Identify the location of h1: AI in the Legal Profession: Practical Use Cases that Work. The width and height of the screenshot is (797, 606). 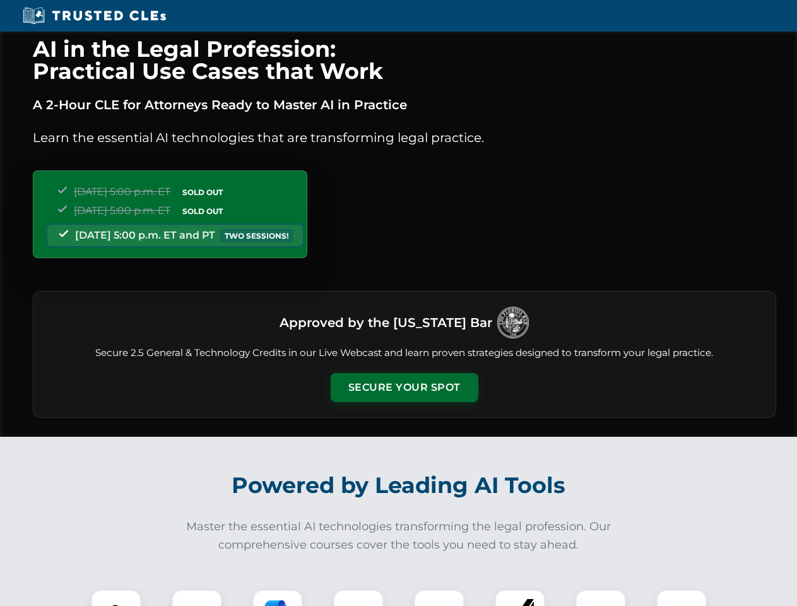
(404, 60).